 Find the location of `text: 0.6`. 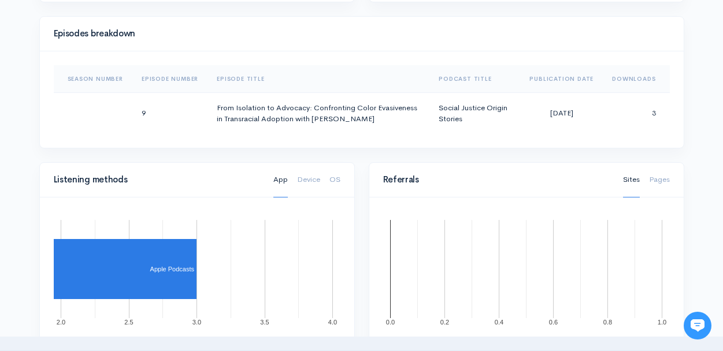

text: 0.6 is located at coordinates (552, 322).